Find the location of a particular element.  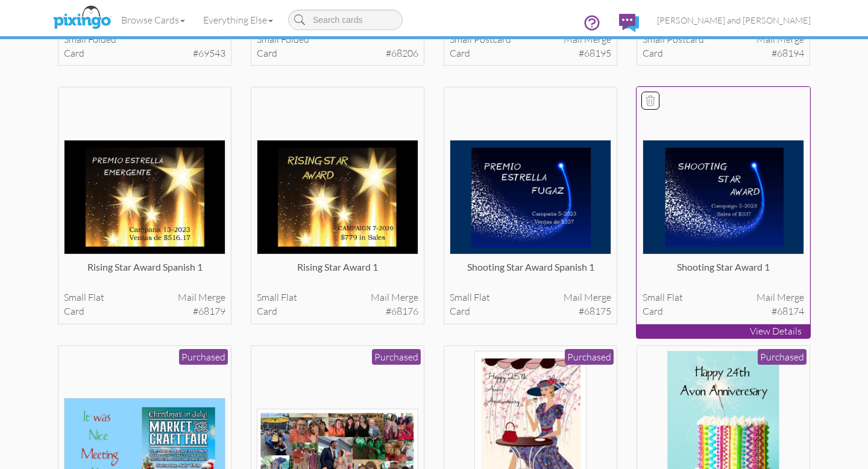

p: View Details is located at coordinates (723, 331).